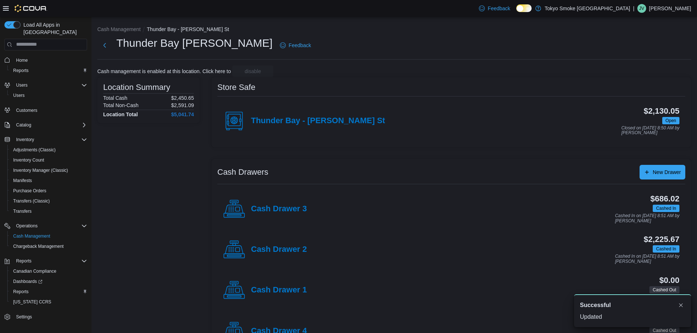 The width and height of the screenshot is (697, 333). What do you see at coordinates (662, 111) in the screenshot?
I see `h3: $2,130.05` at bounding box center [662, 111].